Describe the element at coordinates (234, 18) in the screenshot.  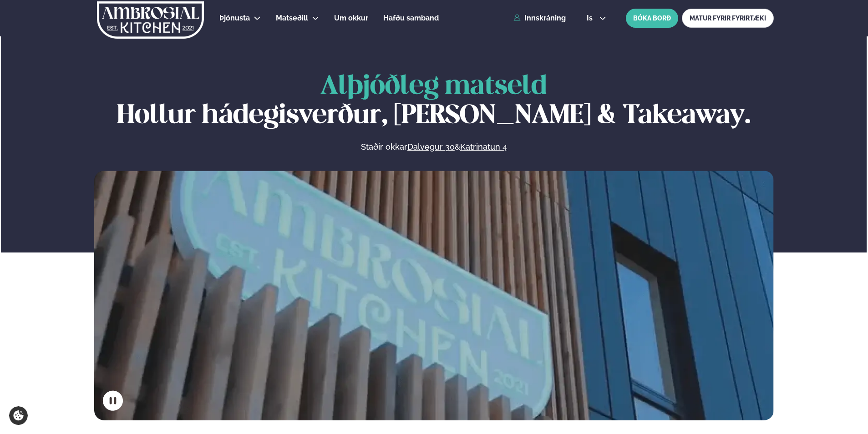
I see `a: Þjónusta` at that location.